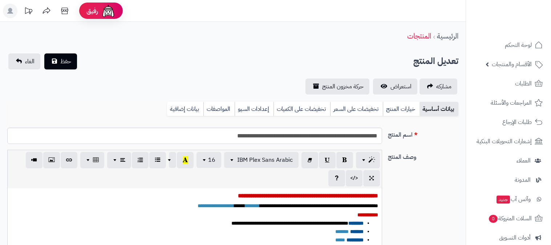  I want to click on span: 0, so click(494, 219).